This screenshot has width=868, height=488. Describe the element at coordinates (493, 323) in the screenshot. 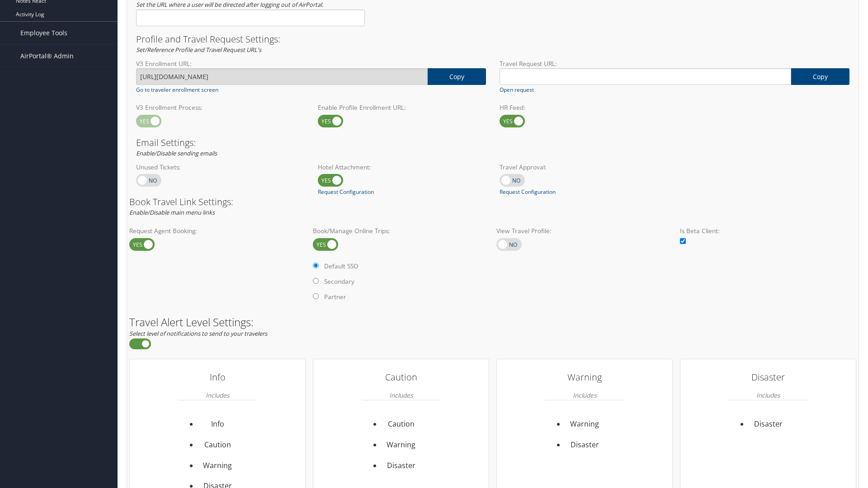

I see `h2: Travel Alert Level Settings:` at that location.